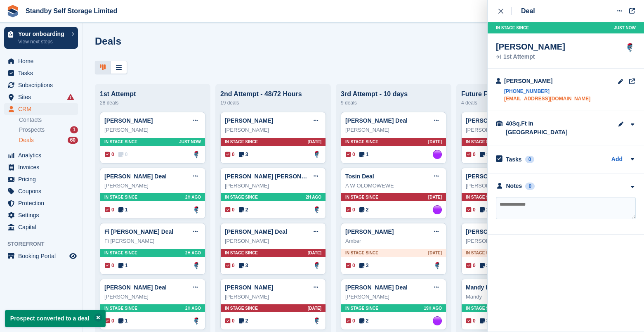 This screenshot has height=332, width=644. What do you see at coordinates (55, 318) in the screenshot?
I see `p: Prospect converted to a deal` at bounding box center [55, 318].